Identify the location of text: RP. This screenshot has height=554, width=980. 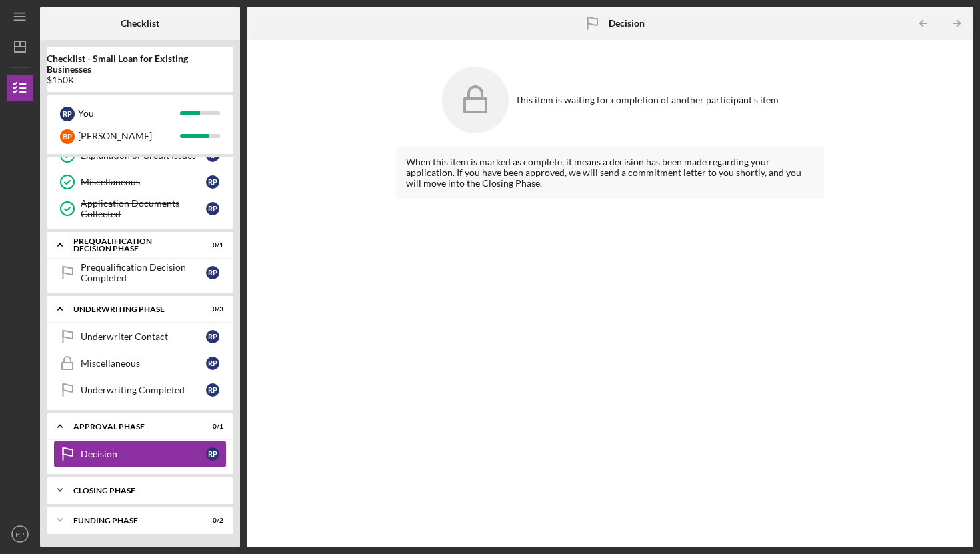
(19, 534).